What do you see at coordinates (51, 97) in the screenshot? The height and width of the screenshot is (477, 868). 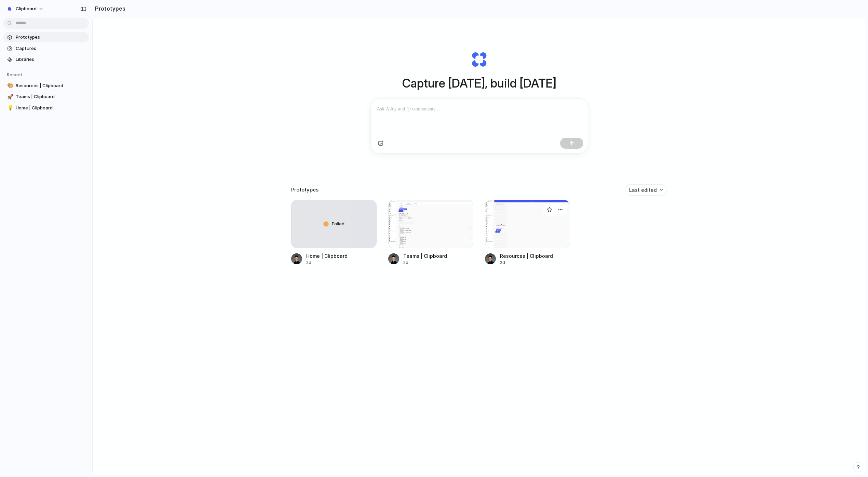 I see `span: Teams | Clipboard` at bounding box center [51, 97].